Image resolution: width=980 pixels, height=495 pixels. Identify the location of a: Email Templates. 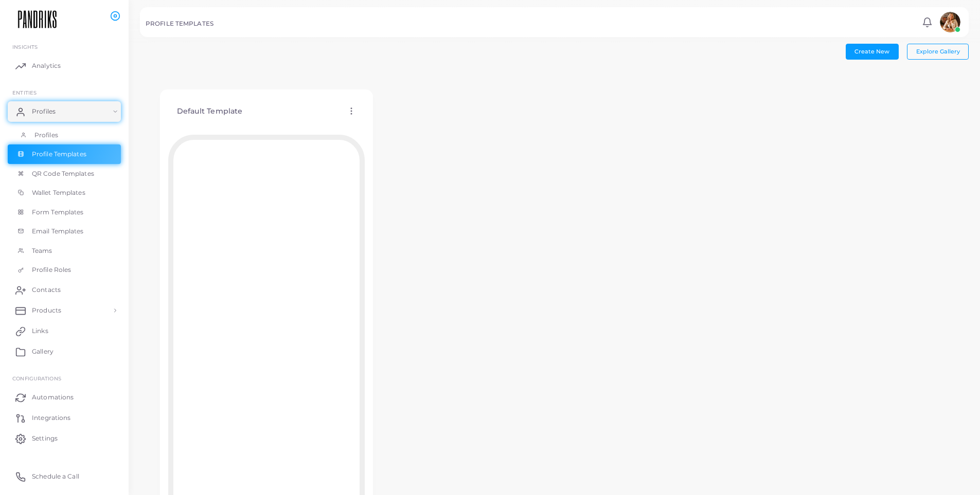
(65, 232).